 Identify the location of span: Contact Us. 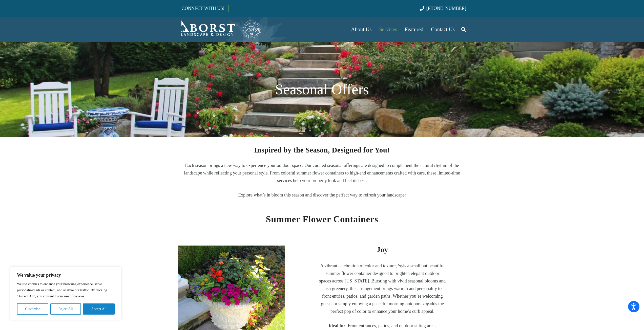
(443, 29).